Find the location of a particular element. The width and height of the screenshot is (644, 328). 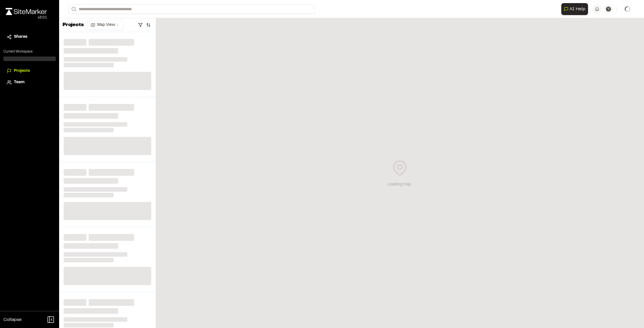

span: AI Help is located at coordinates (577, 9).